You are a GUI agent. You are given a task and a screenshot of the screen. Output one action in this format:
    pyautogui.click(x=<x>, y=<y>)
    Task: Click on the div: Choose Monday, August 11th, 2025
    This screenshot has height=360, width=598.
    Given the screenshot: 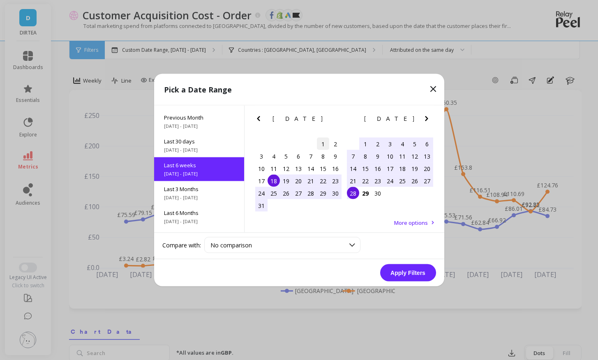 What is the action you would take?
    pyautogui.click(x=274, y=168)
    